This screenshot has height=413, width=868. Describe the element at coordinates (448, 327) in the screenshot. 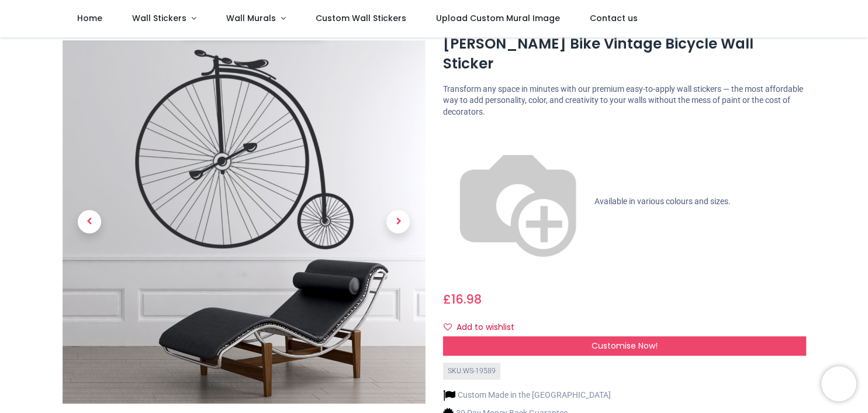

I see `i: Add to wishlist` at that location.